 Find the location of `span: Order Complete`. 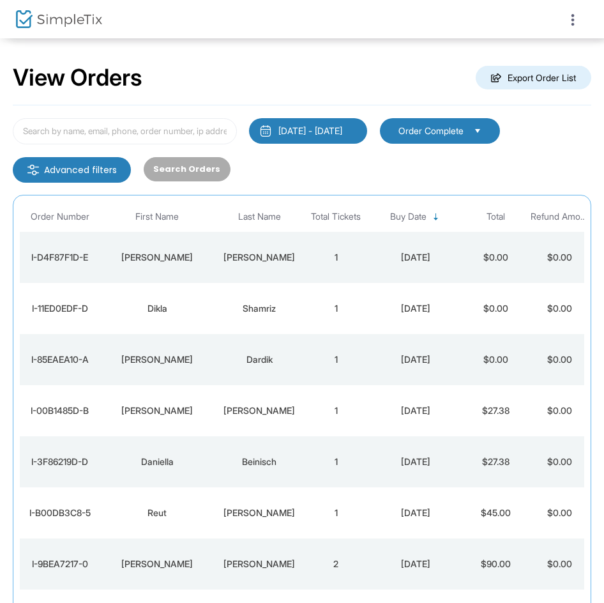

span: Order Complete is located at coordinates (431, 131).